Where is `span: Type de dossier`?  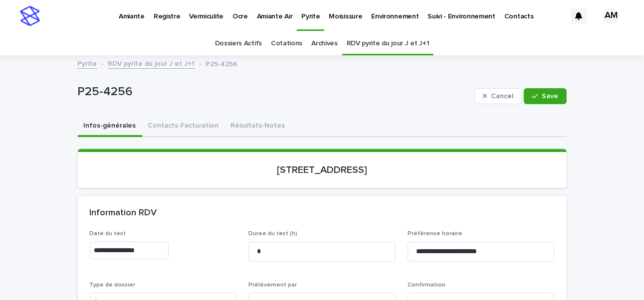
span: Type de dossier is located at coordinates (113, 285).